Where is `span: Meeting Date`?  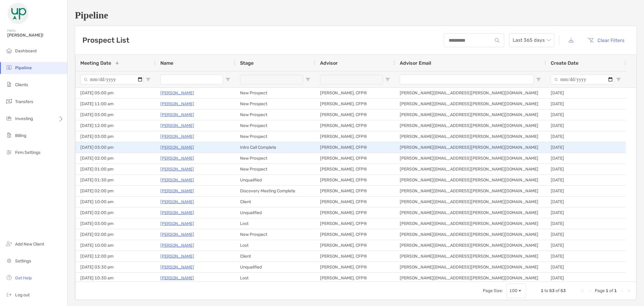 span: Meeting Date is located at coordinates (96, 63).